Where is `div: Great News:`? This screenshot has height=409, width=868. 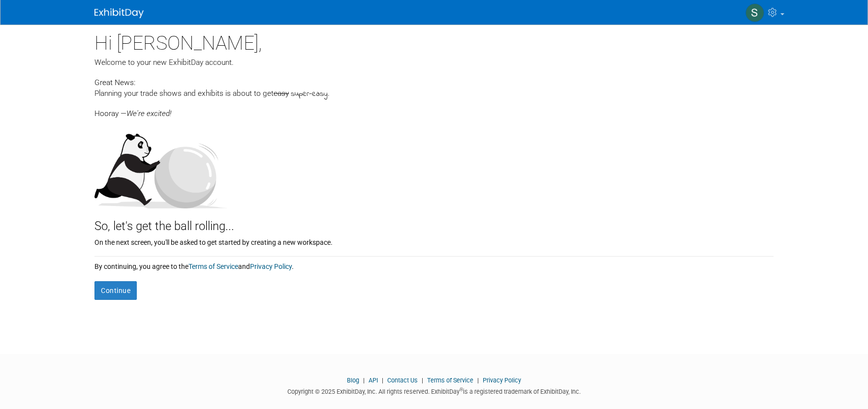
div: Great News: is located at coordinates (434, 82).